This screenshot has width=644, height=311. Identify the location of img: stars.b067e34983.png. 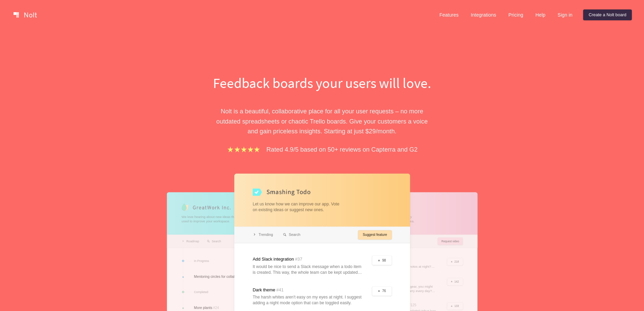
(244, 149).